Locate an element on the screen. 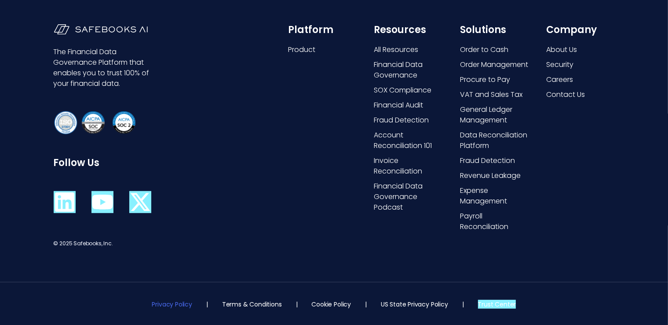 This screenshot has width=668, height=325. h6: Resources is located at coordinates (408, 30).